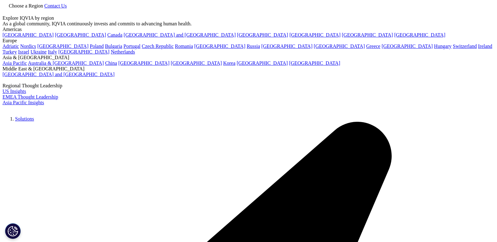  What do you see at coordinates (55, 6) in the screenshot?
I see `a: Contact Us` at bounding box center [55, 6].